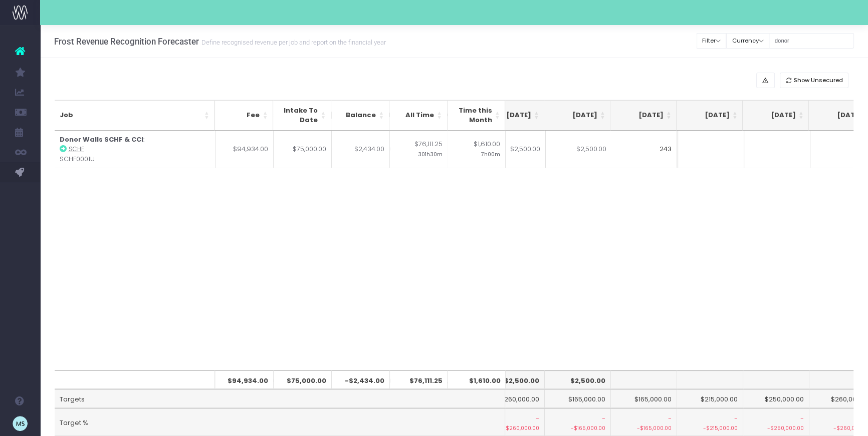  What do you see at coordinates (303, 380) in the screenshot?
I see `th: $75,000.00` at bounding box center [303, 380].